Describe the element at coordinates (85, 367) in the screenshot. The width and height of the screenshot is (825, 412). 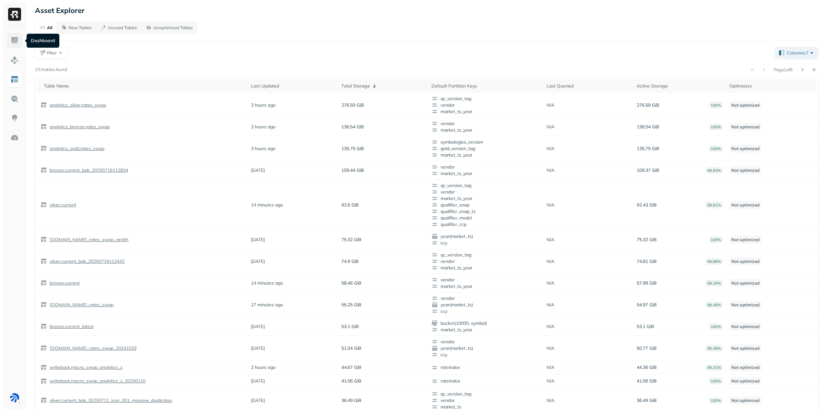
I see `p: writeback.macro_swap_analytics_z` at that location.